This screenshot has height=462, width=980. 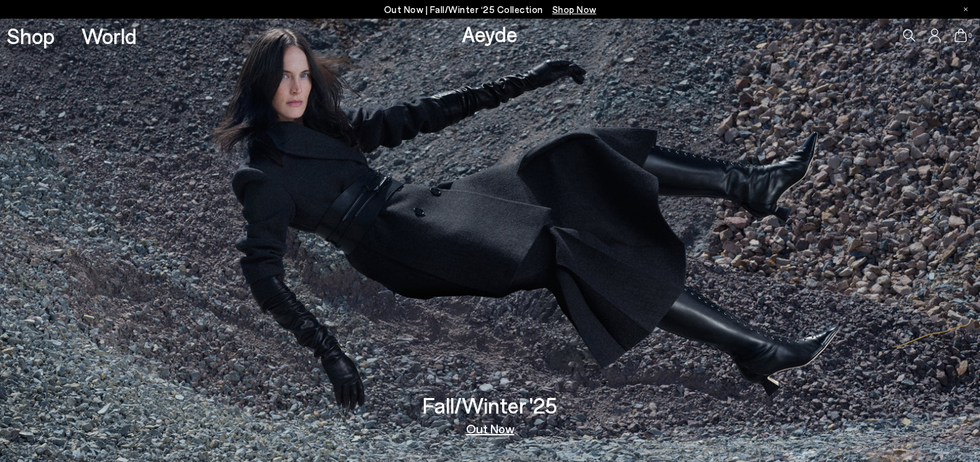 I want to click on a: Shop, so click(x=31, y=35).